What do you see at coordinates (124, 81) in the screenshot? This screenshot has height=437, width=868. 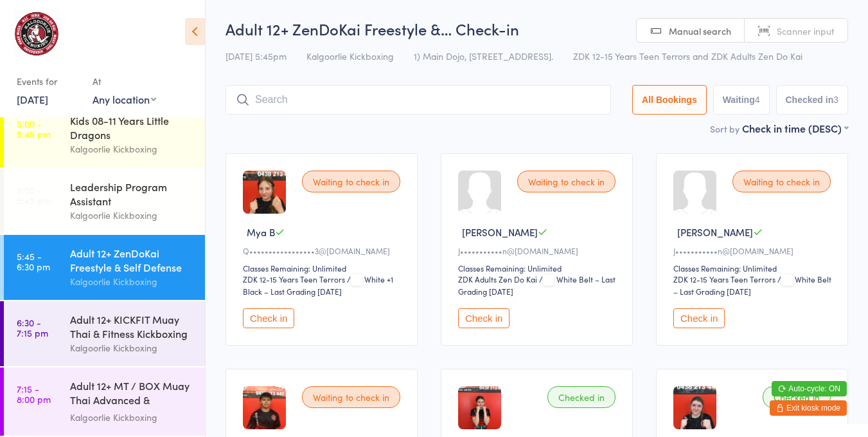 I see `div: At` at bounding box center [124, 81].